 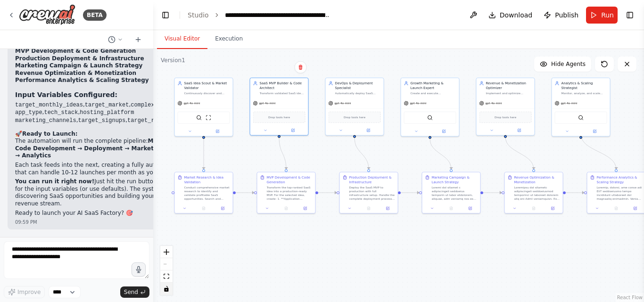 What do you see at coordinates (24, 292) in the screenshot?
I see `button: Improve` at bounding box center [24, 292].